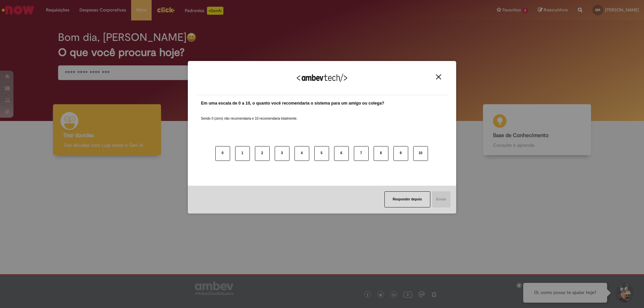 This screenshot has width=644, height=308. Describe the element at coordinates (322, 154) in the screenshot. I see `button: 5` at that location.